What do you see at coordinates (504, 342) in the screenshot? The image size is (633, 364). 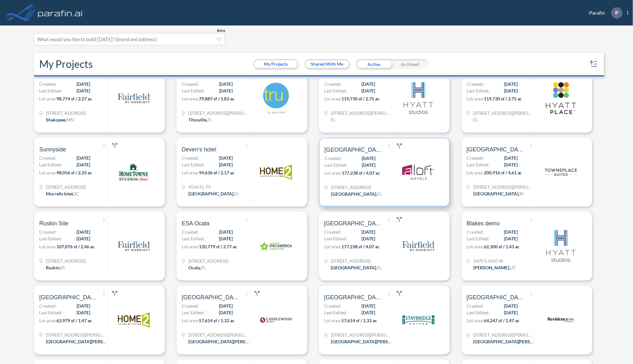 I see `div: St Simons Island, GA` at bounding box center [504, 342].